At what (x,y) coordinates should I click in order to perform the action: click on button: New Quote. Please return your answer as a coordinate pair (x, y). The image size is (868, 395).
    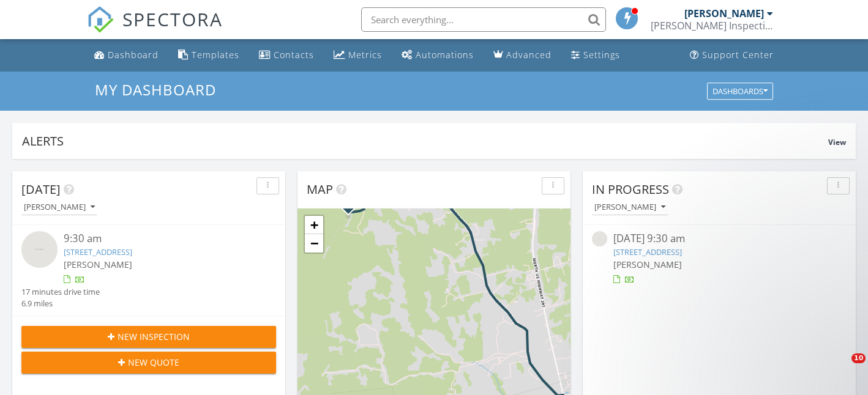
    Looking at the image, I should click on (149, 363).